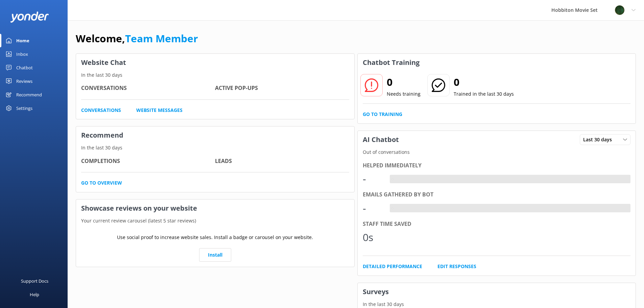 This screenshot has width=644, height=308. What do you see at coordinates (497, 166) in the screenshot?
I see `div: Helped immediately` at bounding box center [497, 166].